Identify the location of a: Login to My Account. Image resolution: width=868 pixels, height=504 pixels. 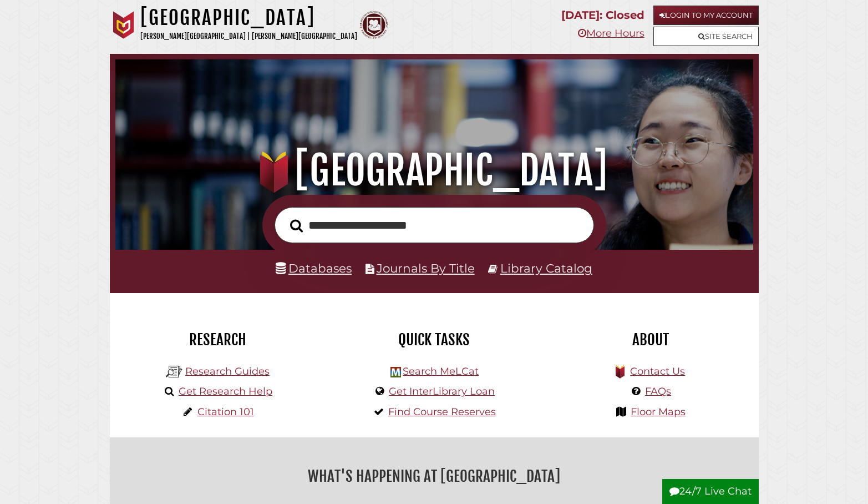
(706, 15).